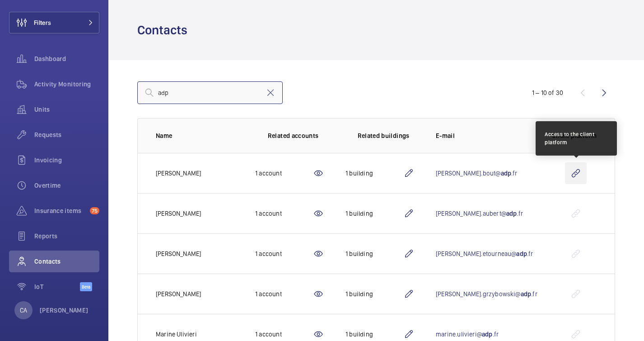 This screenshot has height=341, width=644. I want to click on span: 75, so click(95, 210).